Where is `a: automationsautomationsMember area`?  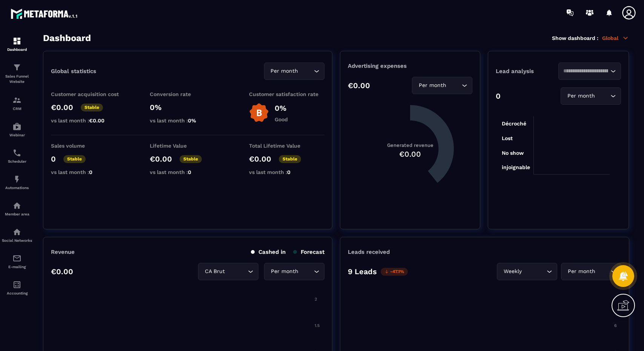 a: automationsautomationsMember area is located at coordinates (17, 208).